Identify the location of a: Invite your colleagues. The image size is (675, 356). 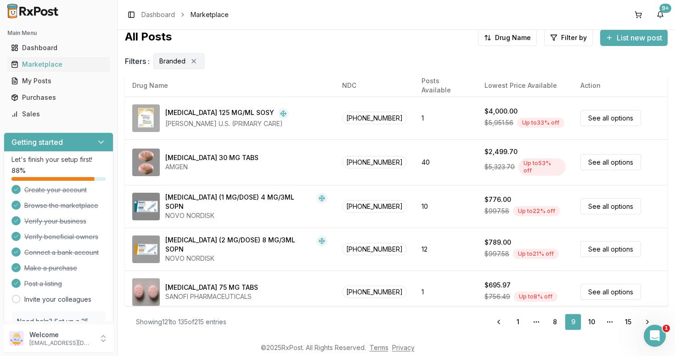
(58, 299).